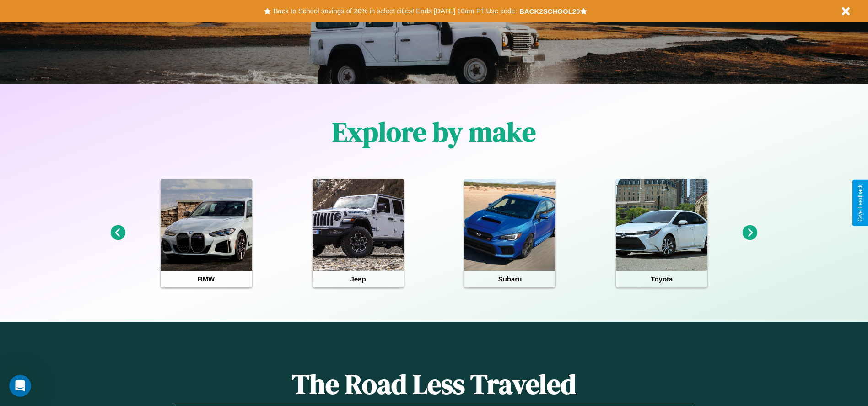  Describe the element at coordinates (433, 132) in the screenshot. I see `h1: Explore by make` at that location.